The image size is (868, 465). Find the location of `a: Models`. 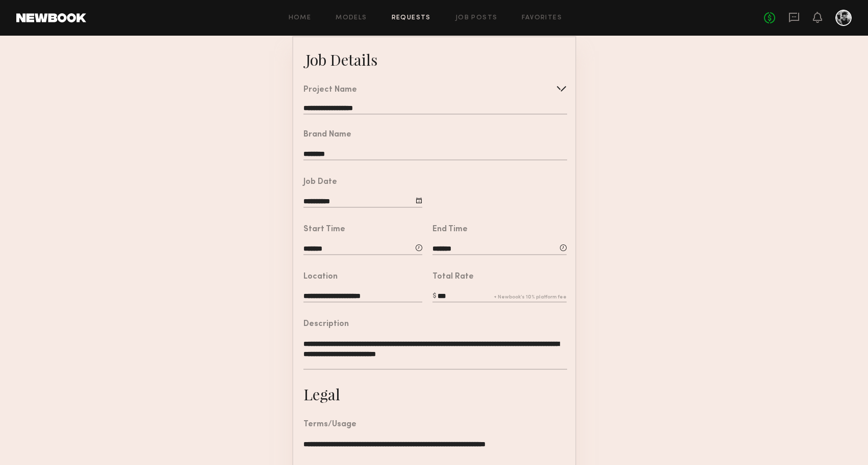

a: Models is located at coordinates (351, 18).